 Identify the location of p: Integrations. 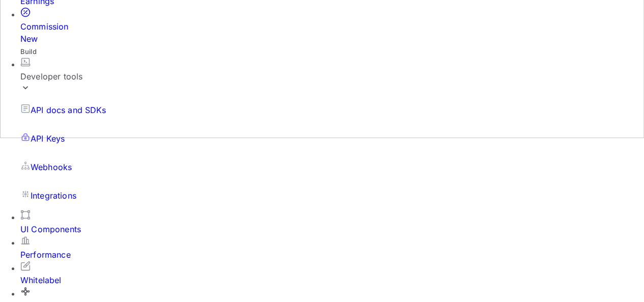
(54, 196).